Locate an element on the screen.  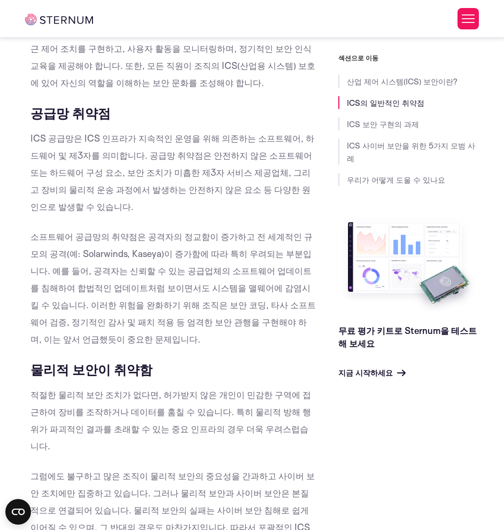
a: ICS 사이버 보안을 위한 5가지 모범 사례 is located at coordinates (411, 152).